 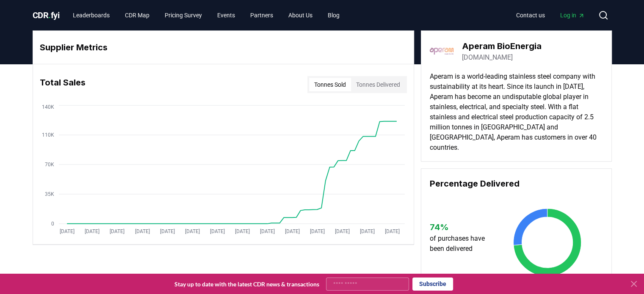 What do you see at coordinates (49, 165) in the screenshot?
I see `tspan: 70K` at bounding box center [49, 165].